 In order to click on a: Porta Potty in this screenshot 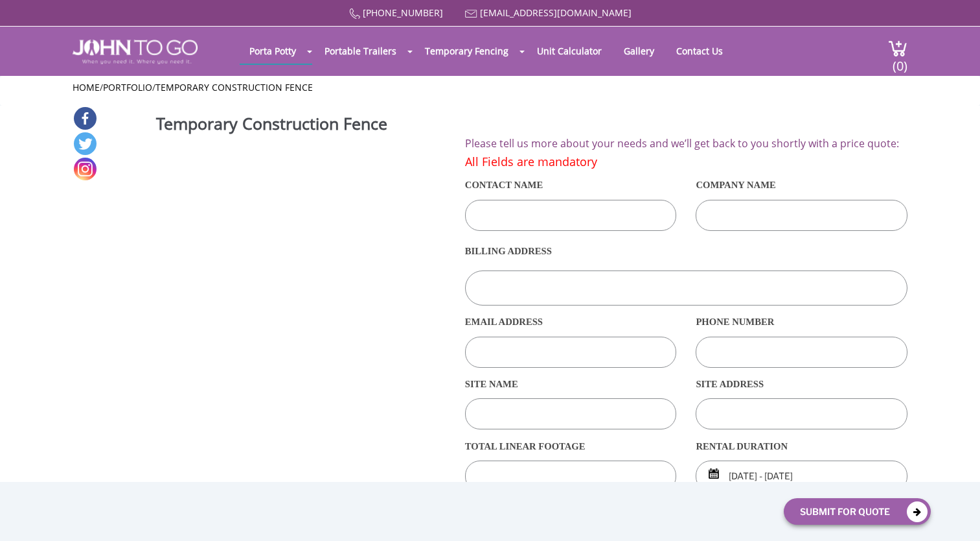, I will do `click(272, 51)`.